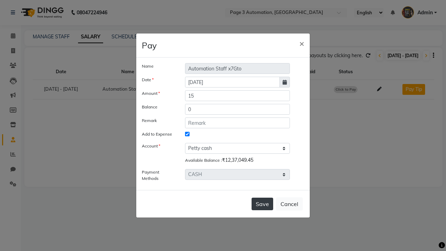  Describe the element at coordinates (158, 121) in the screenshot. I see `label: Remark` at that location.